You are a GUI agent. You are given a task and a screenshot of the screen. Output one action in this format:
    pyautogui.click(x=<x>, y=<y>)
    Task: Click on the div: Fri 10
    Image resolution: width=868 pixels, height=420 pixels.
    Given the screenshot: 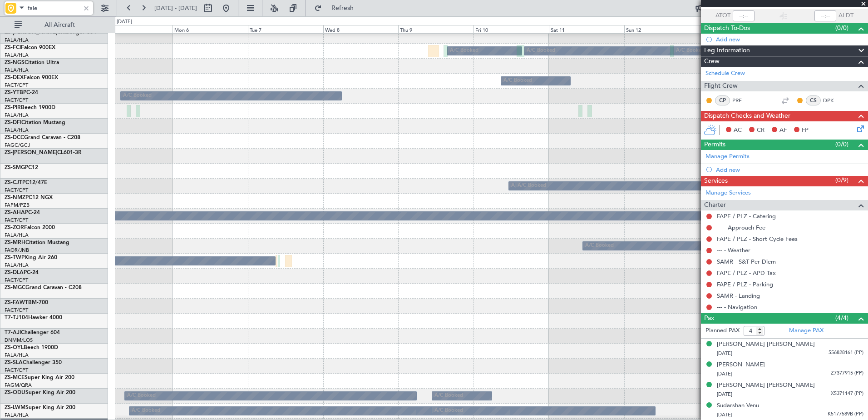 What is the action you would take?
    pyautogui.click(x=511, y=29)
    